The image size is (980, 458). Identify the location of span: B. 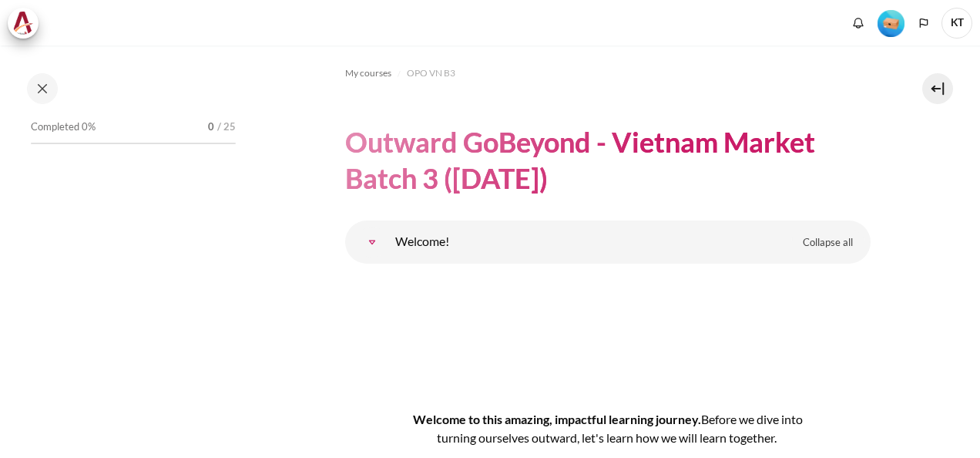
(705, 419).